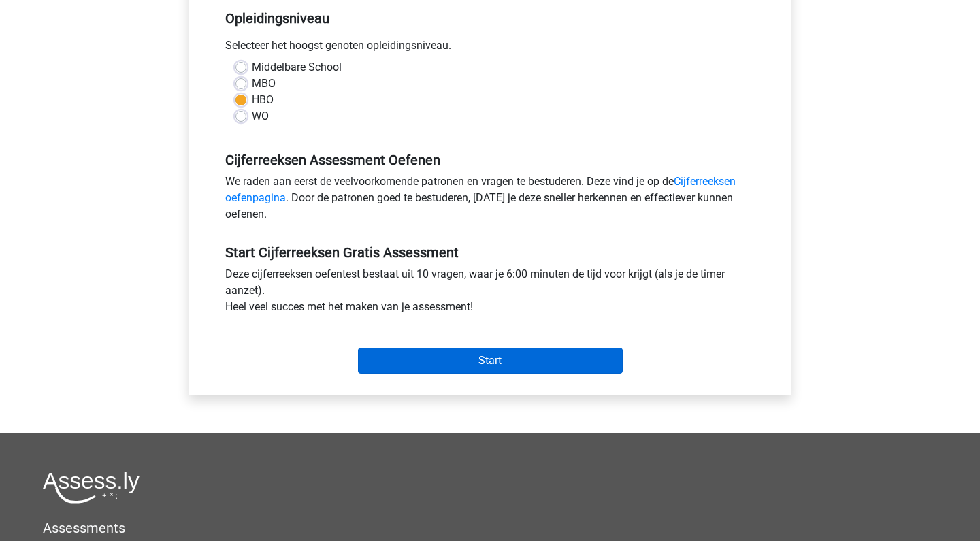  Describe the element at coordinates (260, 116) in the screenshot. I see `label: WO` at that location.